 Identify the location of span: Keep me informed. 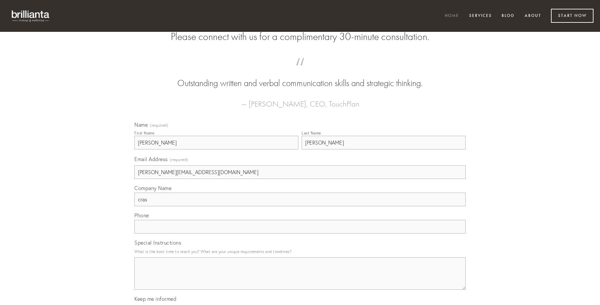
(155, 299).